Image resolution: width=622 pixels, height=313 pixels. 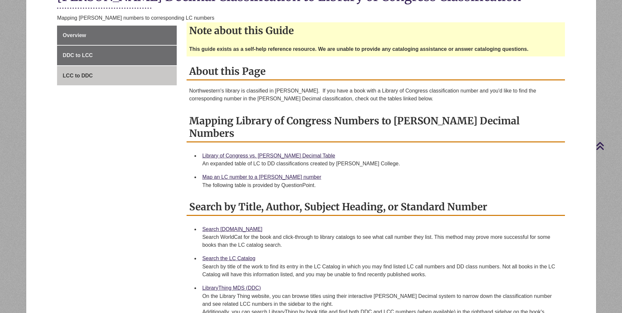 What do you see at coordinates (117, 55) in the screenshot?
I see `div: Guide Page Menu` at bounding box center [117, 55].